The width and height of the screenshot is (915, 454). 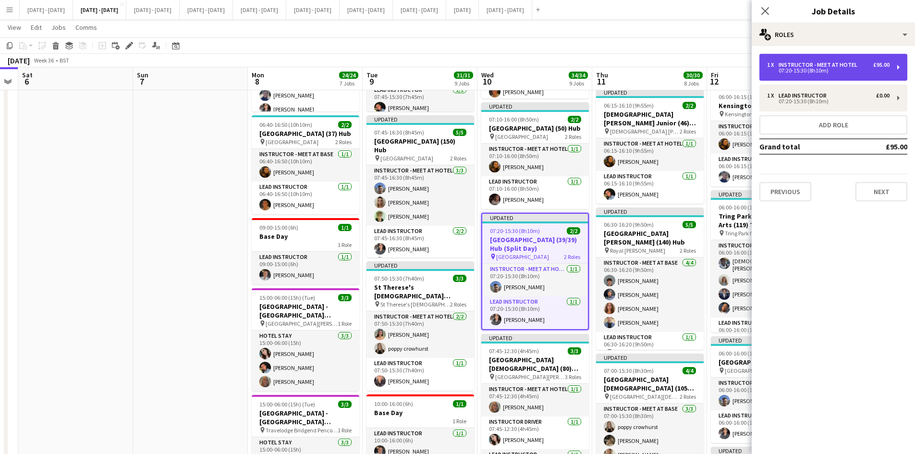 What do you see at coordinates (486, 81) in the screenshot?
I see `span: 10` at bounding box center [486, 81].